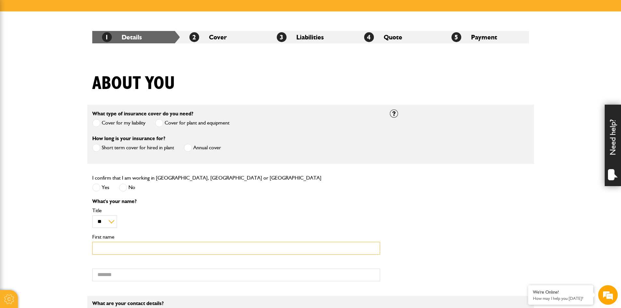 The width and height of the screenshot is (621, 308). I want to click on img: d_20077148190_company_1631870298795_20077148190, so click(19, 41).